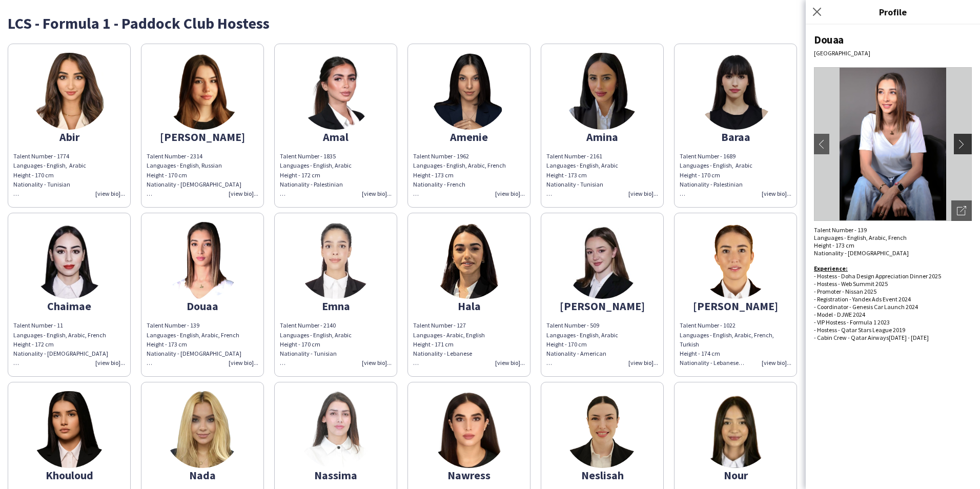 The width and height of the screenshot is (980, 489). What do you see at coordinates (335, 306) in the screenshot?
I see `div: Emna` at bounding box center [335, 306].